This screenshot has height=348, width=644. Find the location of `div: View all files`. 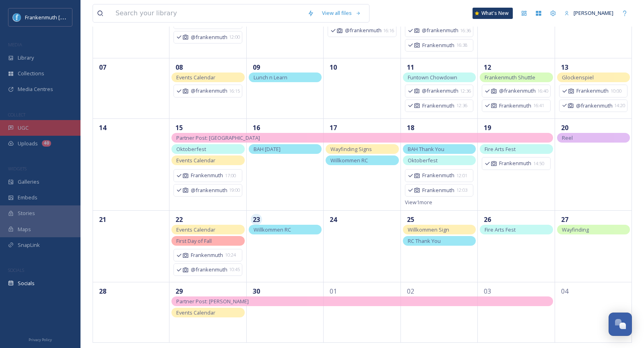

div: View all files is located at coordinates (341, 13).